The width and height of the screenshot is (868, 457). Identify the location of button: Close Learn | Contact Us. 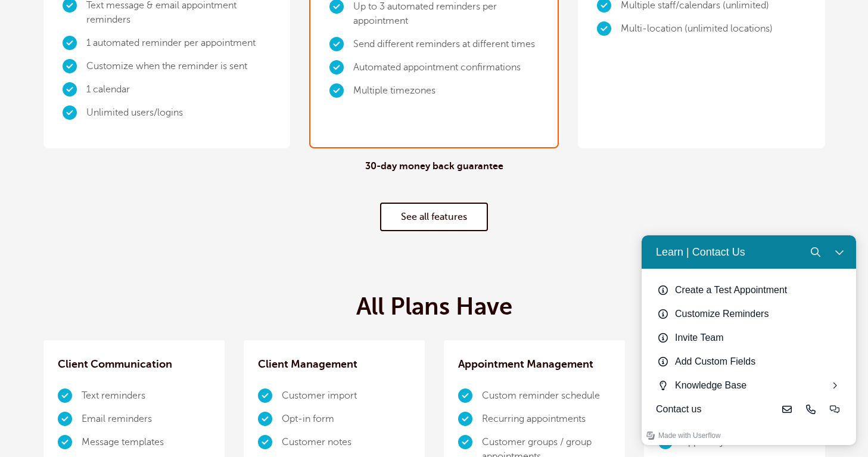
(198, 17).